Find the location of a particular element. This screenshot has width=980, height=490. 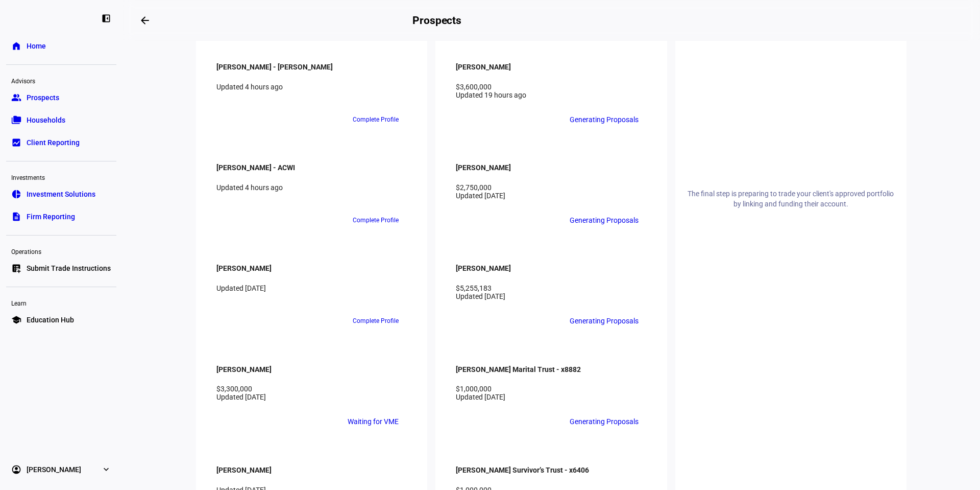

mat-icon: arrow_backwards is located at coordinates (145, 20).